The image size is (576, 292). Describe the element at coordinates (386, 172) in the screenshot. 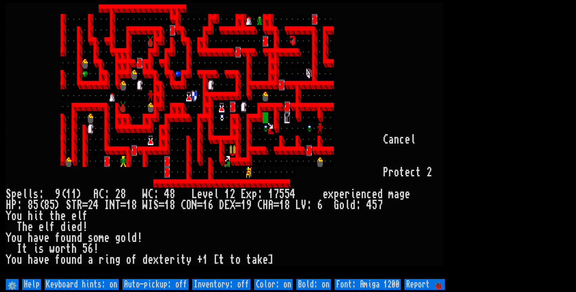

I see `div: P` at that location.